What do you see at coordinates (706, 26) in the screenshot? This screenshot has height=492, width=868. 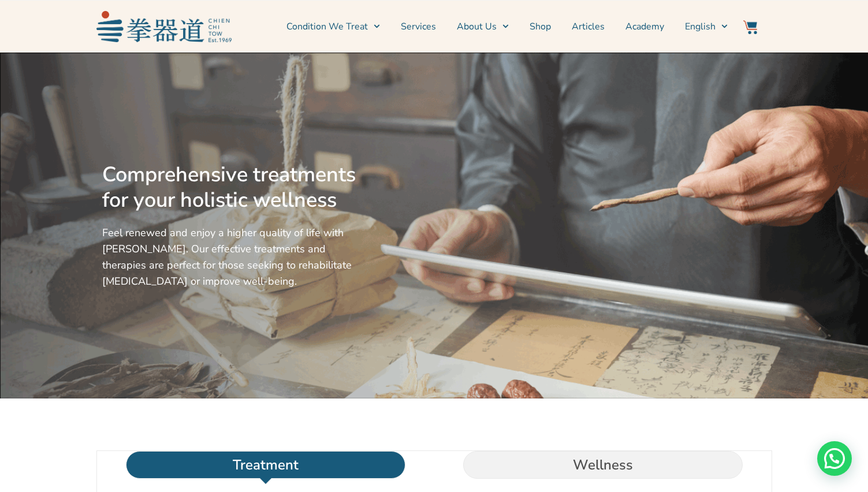 I see `a: Switch to English` at bounding box center [706, 26].